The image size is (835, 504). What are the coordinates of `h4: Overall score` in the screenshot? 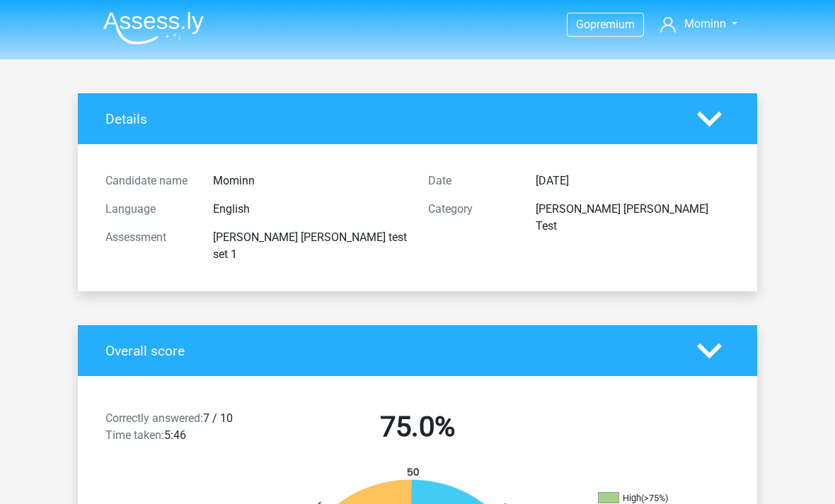 It's located at (391, 351).